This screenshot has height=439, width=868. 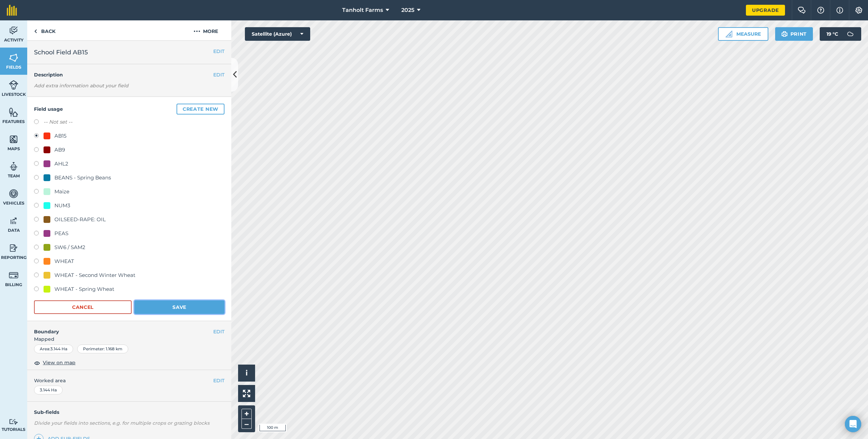 What do you see at coordinates (246, 373) in the screenshot?
I see `button: i` at bounding box center [246, 373].